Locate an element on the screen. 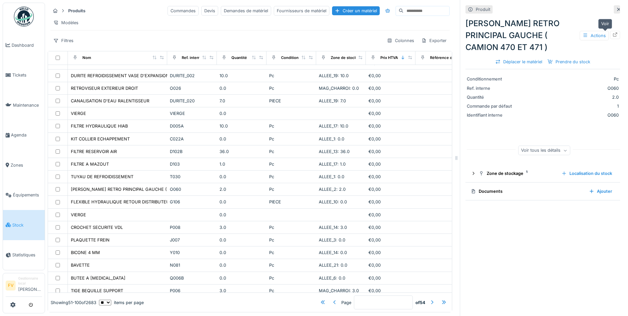 This screenshot has height=316, width=628. div: TUYAU DE REFROIDISSEMENT is located at coordinates (102, 176).